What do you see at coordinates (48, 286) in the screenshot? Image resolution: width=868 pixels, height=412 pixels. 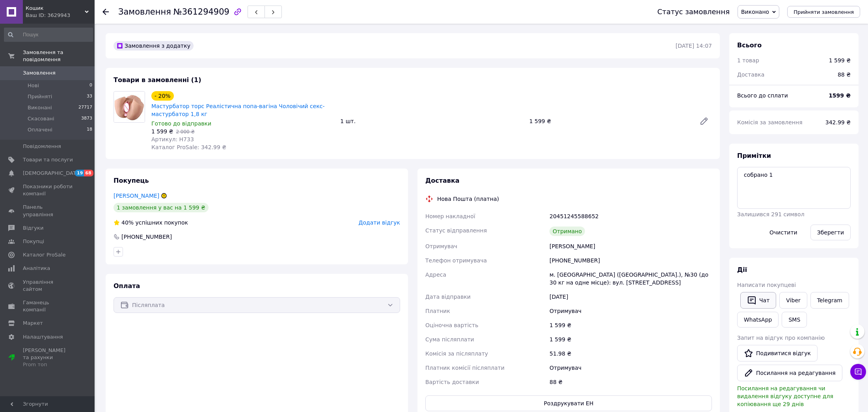 I see `span: Управління сайтом` at bounding box center [48, 286].